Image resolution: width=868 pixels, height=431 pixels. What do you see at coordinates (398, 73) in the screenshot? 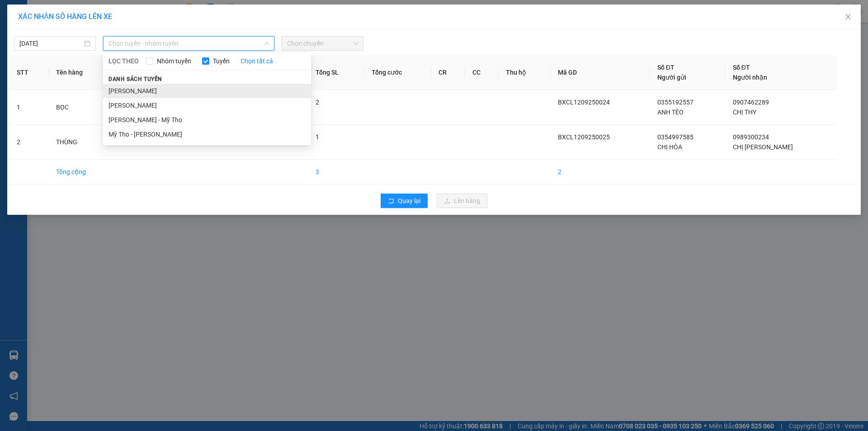
I see `th: Tổng cước` at bounding box center [398, 73].